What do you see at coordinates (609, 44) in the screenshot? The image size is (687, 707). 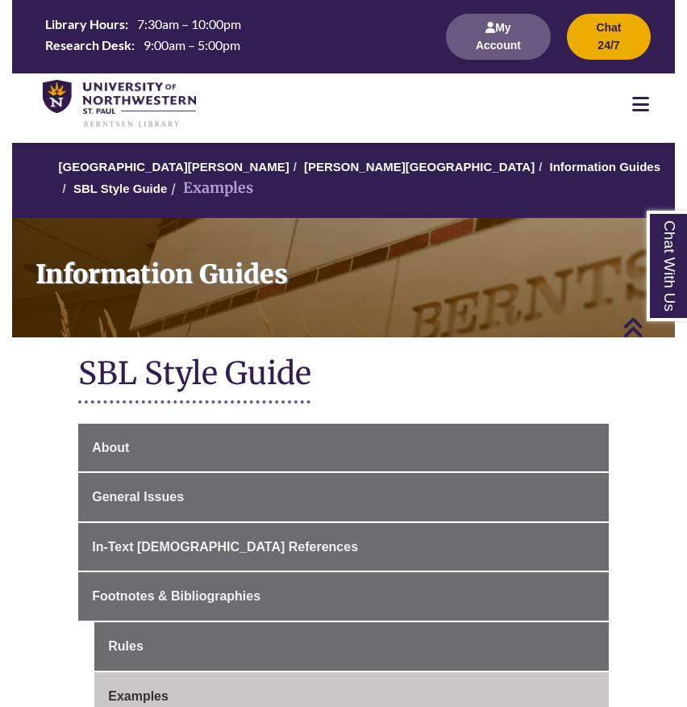 I see `a: Chat 24/7` at bounding box center [609, 44].